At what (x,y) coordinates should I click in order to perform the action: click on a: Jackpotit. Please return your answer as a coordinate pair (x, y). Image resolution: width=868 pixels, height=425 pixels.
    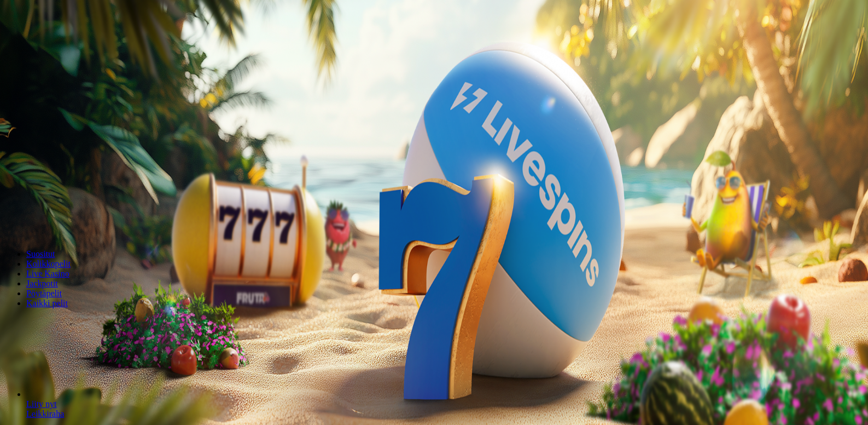
    Looking at the image, I should click on (42, 283).